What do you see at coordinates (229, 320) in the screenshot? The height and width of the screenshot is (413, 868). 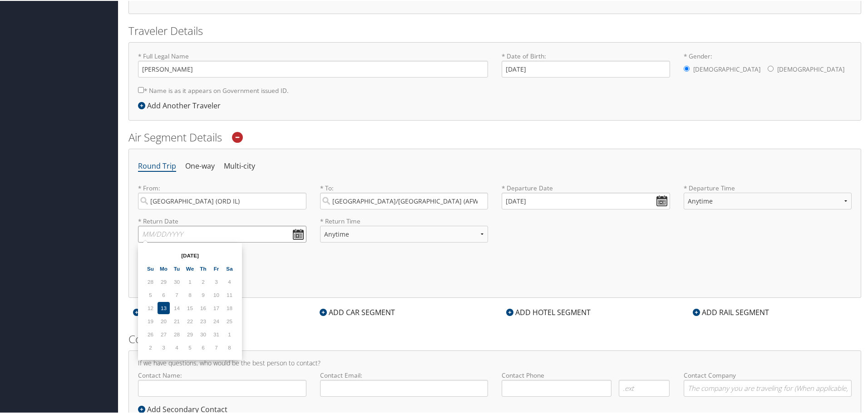 I see `td: 25` at bounding box center [229, 320].